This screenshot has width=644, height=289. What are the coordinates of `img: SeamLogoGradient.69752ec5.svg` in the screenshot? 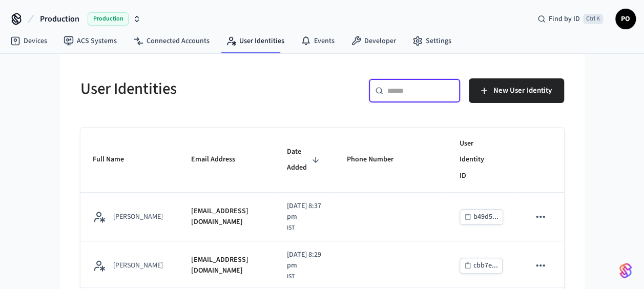 It's located at (625, 270).